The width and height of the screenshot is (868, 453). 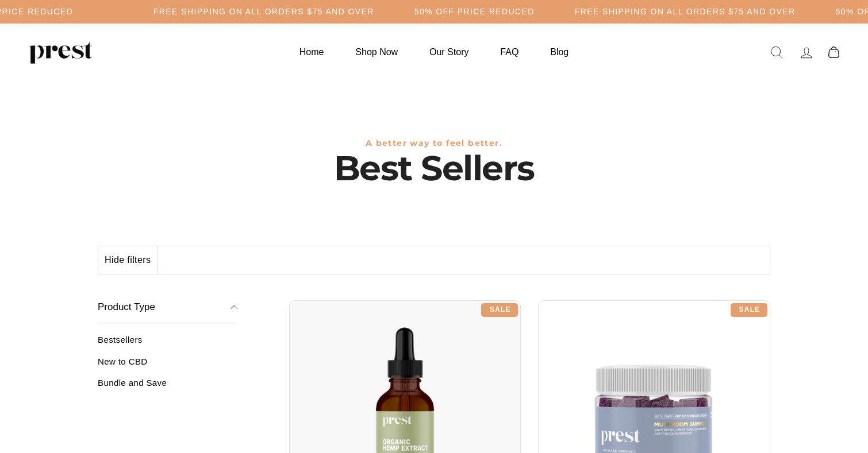 I want to click on a: Shop Now, so click(x=376, y=52).